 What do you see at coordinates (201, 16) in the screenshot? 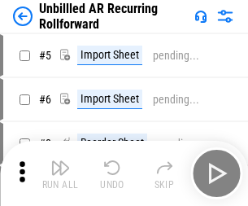
I see `img: Support` at bounding box center [201, 16].